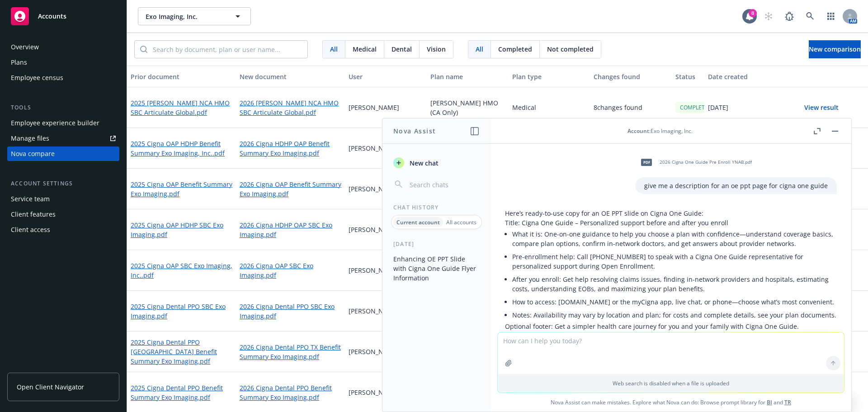  What do you see at coordinates (63, 154) in the screenshot?
I see `a: Nova compare` at bounding box center [63, 154].